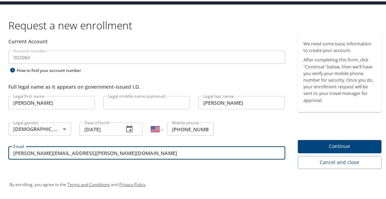 This screenshot has height=199, width=386. I want to click on a: Terms and Conditions, so click(89, 183).